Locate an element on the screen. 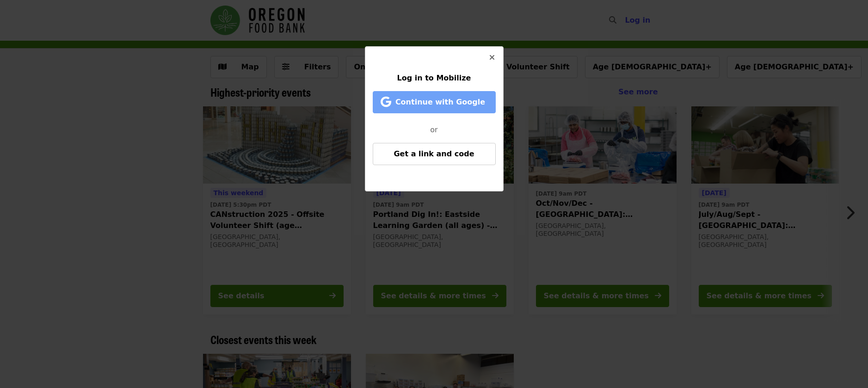 This screenshot has height=388, width=868. span: Get a link and code is located at coordinates (434, 153).